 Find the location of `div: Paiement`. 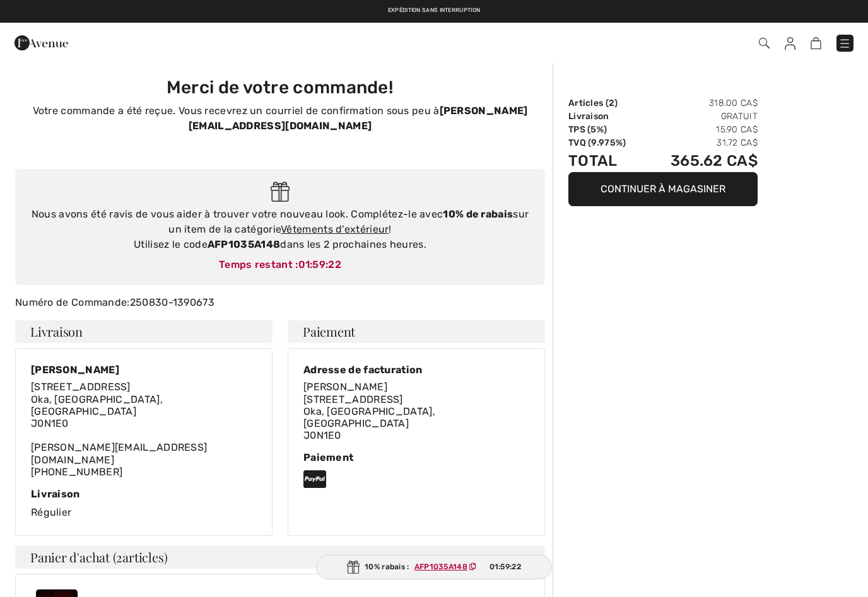

div: Paiement is located at coordinates (416, 457).